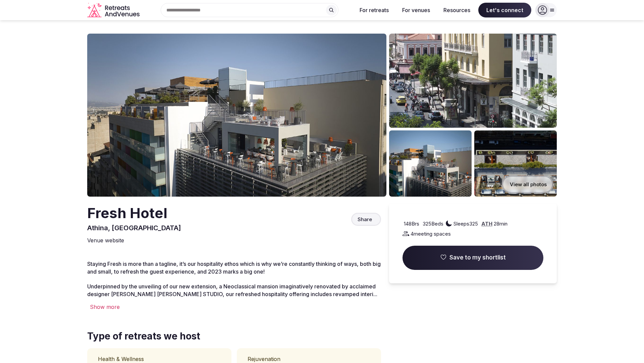 The image size is (644, 363). Describe the element at coordinates (234, 307) in the screenshot. I see `div: Show more` at that location.